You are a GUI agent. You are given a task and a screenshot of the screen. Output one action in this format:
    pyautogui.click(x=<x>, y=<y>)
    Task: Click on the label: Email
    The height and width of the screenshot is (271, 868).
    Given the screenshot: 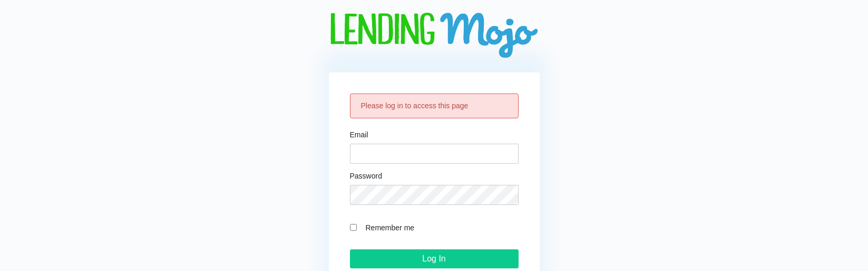 What is the action you would take?
    pyautogui.click(x=359, y=135)
    